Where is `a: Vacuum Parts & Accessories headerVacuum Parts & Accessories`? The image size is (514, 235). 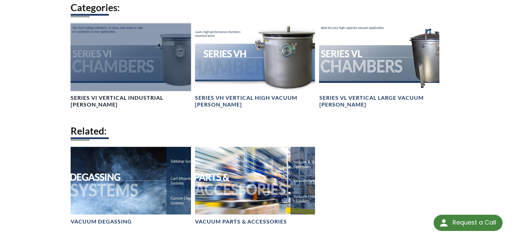 a: Vacuum Parts & Accessories headerVacuum Parts & Accessories is located at coordinates (255, 186).